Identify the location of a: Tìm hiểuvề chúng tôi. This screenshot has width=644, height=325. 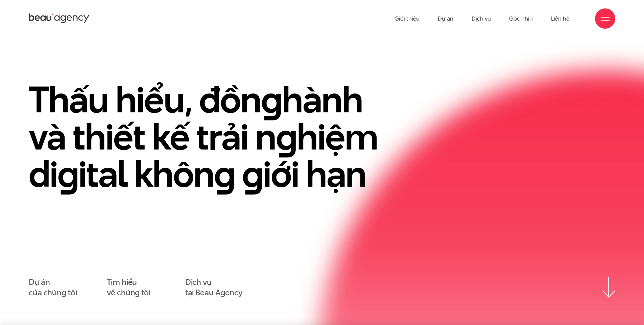
(128, 288).